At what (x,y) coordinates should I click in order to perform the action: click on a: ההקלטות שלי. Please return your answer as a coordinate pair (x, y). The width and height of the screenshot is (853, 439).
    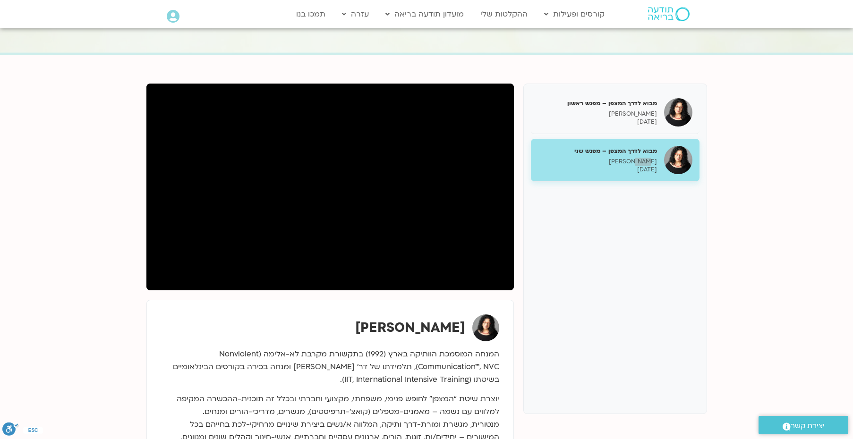
    Looking at the image, I should click on (504, 14).